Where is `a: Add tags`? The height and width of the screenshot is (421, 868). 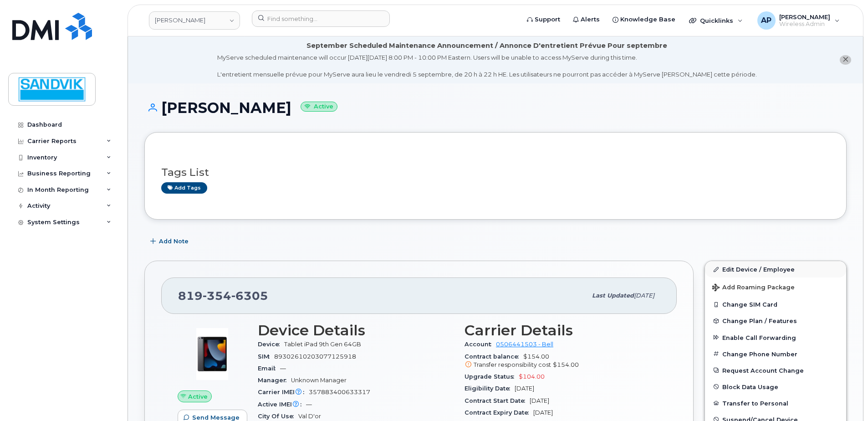
a: Add tags is located at coordinates (184, 188).